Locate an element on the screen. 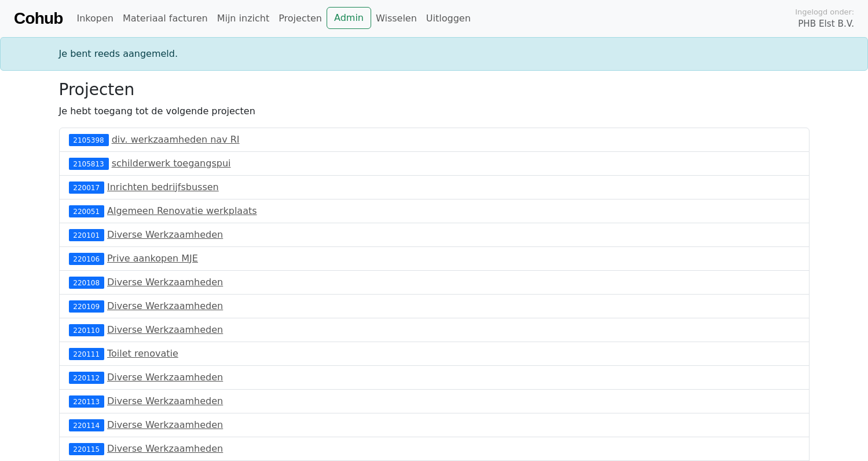 This screenshot has width=868, height=461. a: Wisselen is located at coordinates (396, 19).